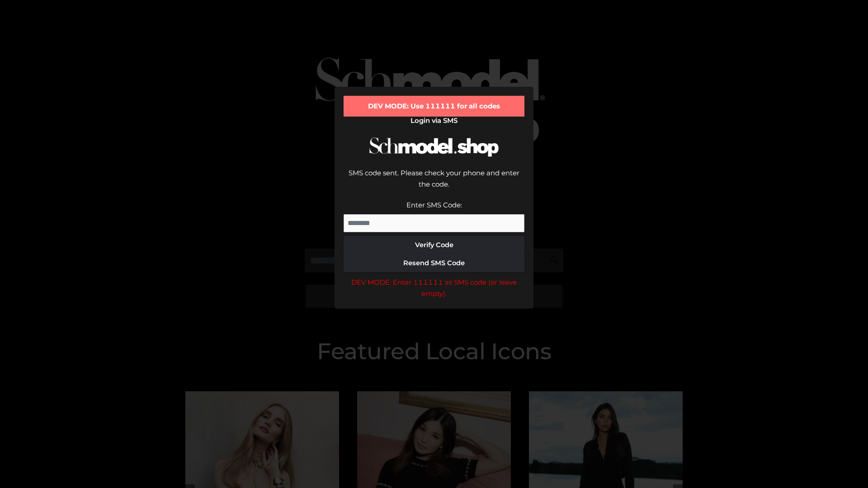 This screenshot has width=868, height=488. I want to click on label: Enter SMS Code:, so click(434, 205).